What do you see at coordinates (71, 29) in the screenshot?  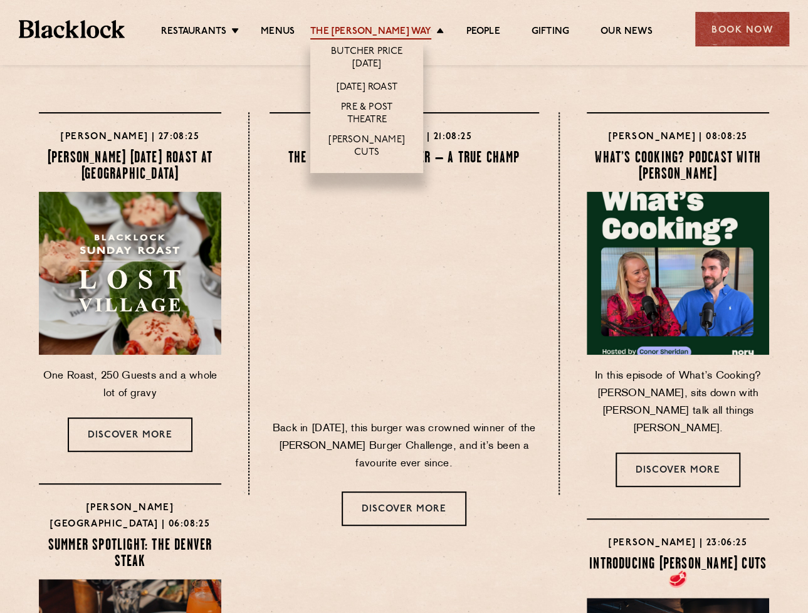 I see `img: BL_Textured_Logo-footer-cropped.svg` at bounding box center [71, 29].